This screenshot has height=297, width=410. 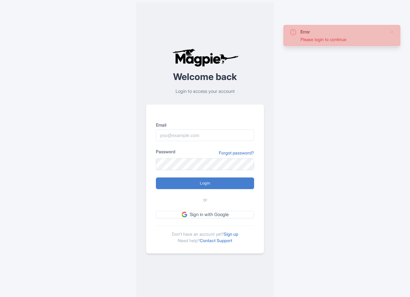 What do you see at coordinates (205, 235) in the screenshot?
I see `div: Don't have an account yet? Need help?` at bounding box center [205, 235].